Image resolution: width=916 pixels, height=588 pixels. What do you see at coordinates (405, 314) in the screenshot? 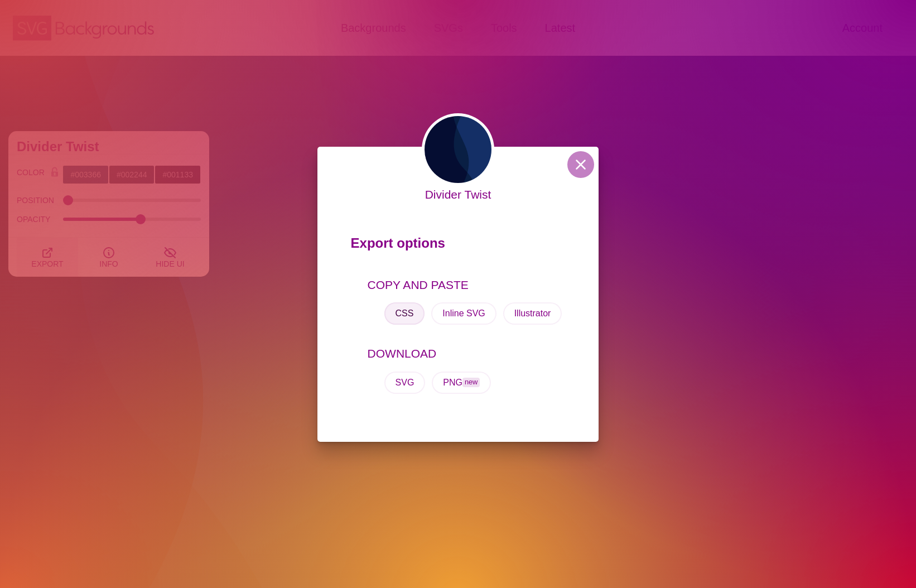
I see `button: CSS` at bounding box center [405, 314].